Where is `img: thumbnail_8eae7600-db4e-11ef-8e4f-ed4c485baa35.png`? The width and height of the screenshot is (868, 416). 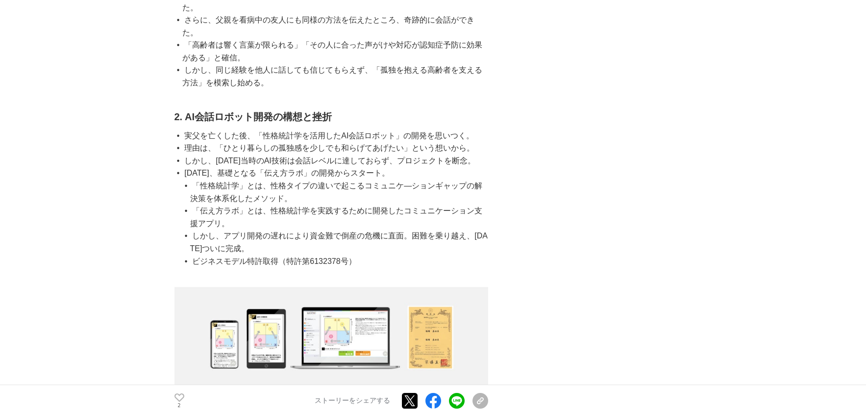
img: thumbnail_8eae7600-db4e-11ef-8e4f-ed4c485baa35.png is located at coordinates (331, 342).